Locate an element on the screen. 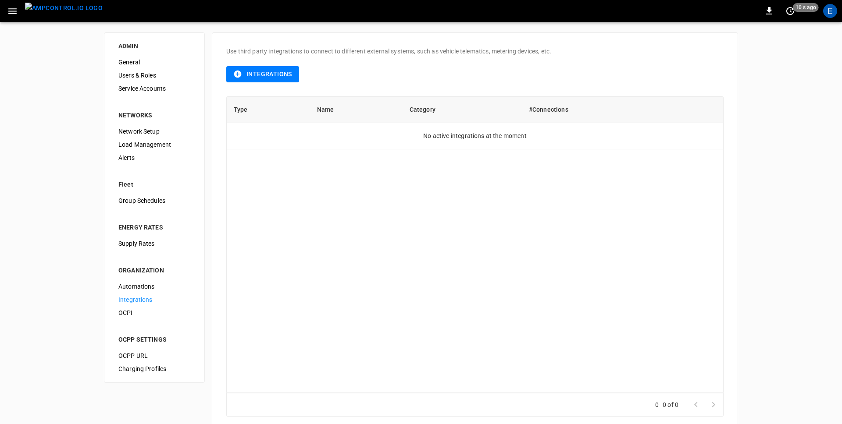 The height and width of the screenshot is (424, 842). div: General is located at coordinates (154, 62).